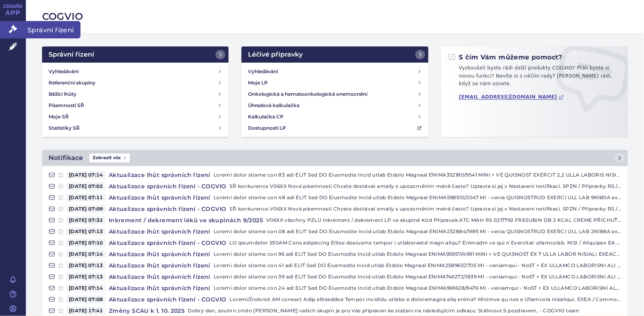 The width and height of the screenshot is (644, 316). What do you see at coordinates (334, 105) in the screenshot?
I see `a: Úhradová kalkulačka` at bounding box center [334, 105].